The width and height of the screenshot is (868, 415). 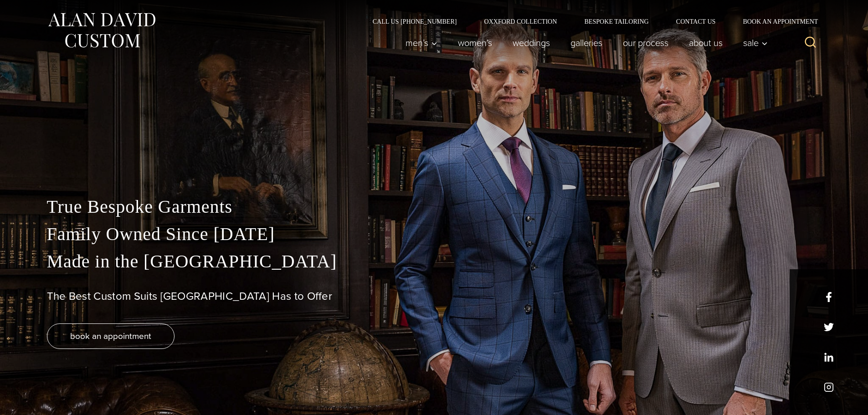 What do you see at coordinates (520, 22) in the screenshot?
I see `a: Oxxford Collection` at bounding box center [520, 22].